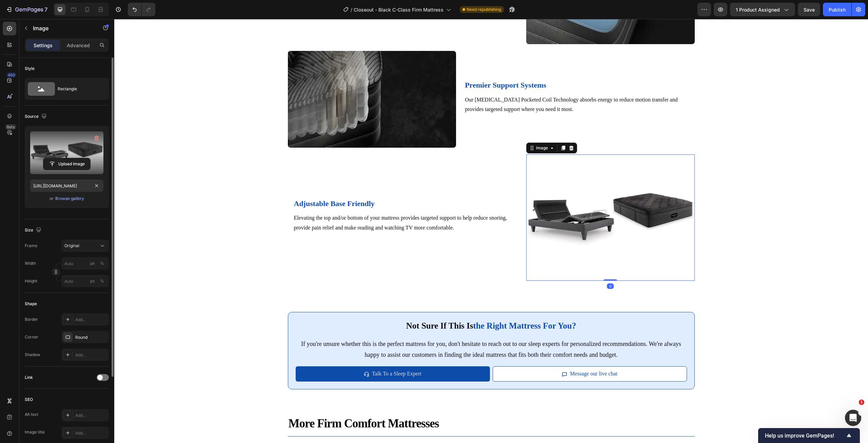 The image size is (868, 443). Describe the element at coordinates (484, 10) in the screenshot. I see `span: Need republishing` at that location.